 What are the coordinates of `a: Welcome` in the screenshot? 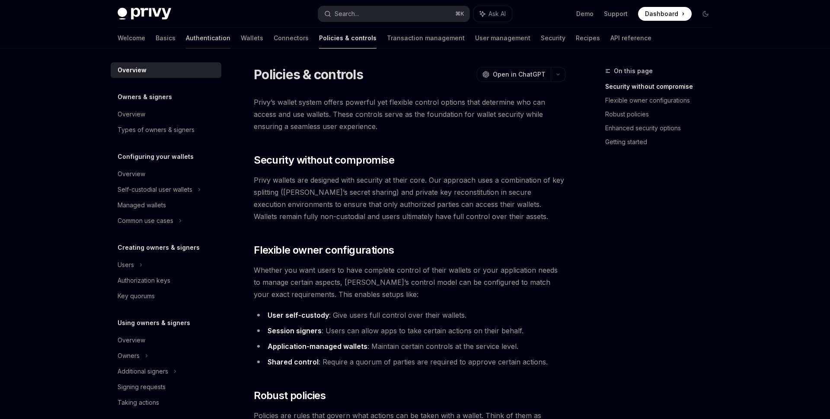 It's located at (131, 38).